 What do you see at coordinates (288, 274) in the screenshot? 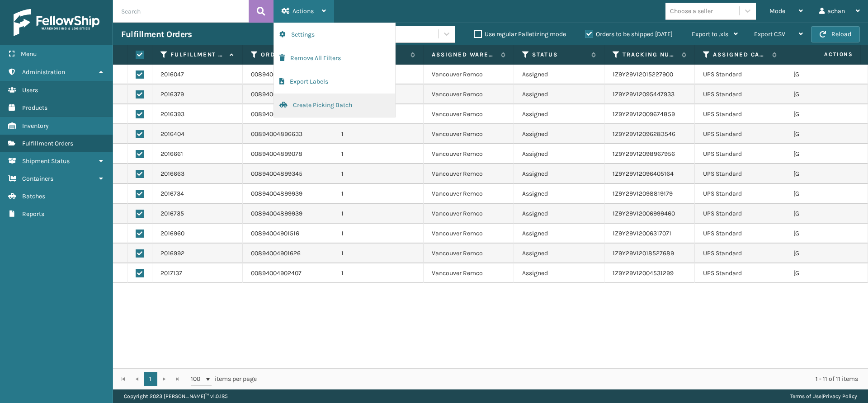
I see `td: 00894004902407` at bounding box center [288, 274].